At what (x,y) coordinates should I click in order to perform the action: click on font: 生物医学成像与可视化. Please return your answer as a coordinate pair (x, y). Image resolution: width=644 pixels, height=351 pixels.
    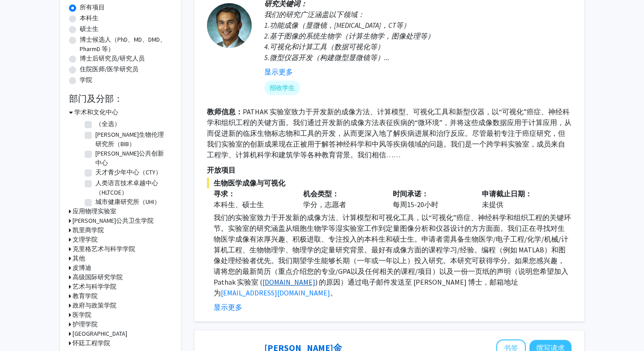
    Looking at the image, I should click on (249, 183).